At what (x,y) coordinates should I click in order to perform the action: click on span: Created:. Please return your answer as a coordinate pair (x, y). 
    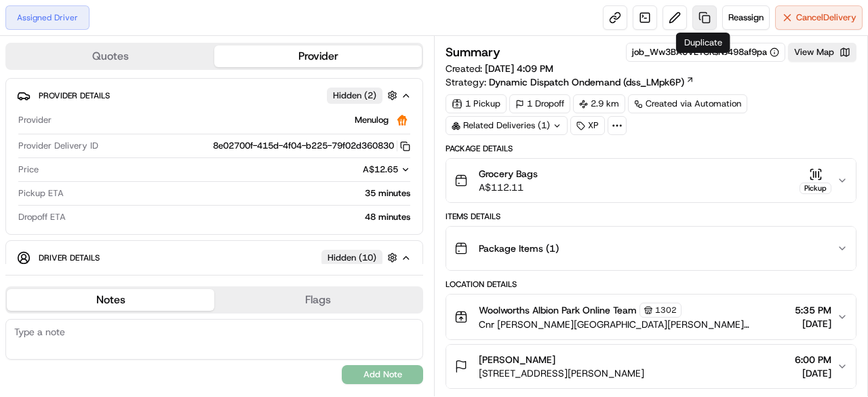
    Looking at the image, I should click on (499, 69).